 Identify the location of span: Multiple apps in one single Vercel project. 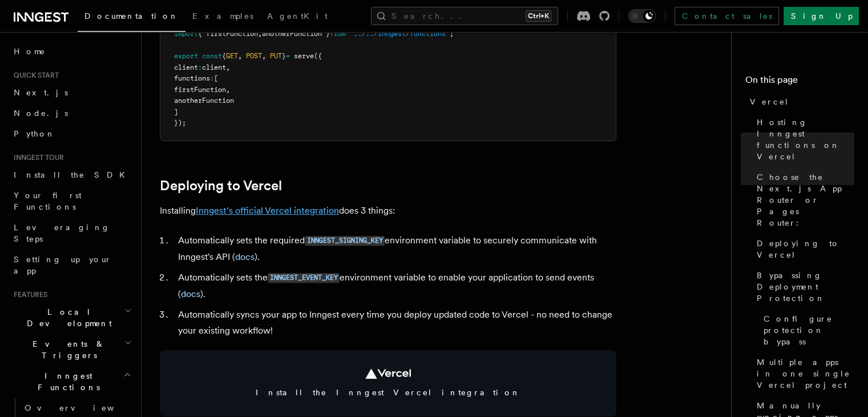
(805, 374).